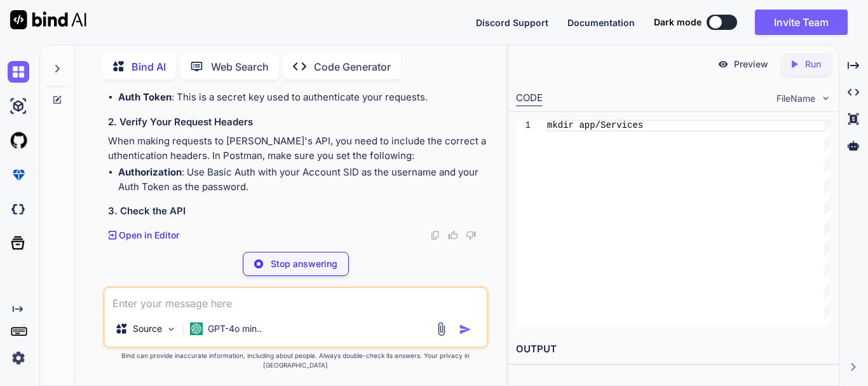 The image size is (868, 386). Describe the element at coordinates (171, 329) in the screenshot. I see `img: Pick Models` at that location.